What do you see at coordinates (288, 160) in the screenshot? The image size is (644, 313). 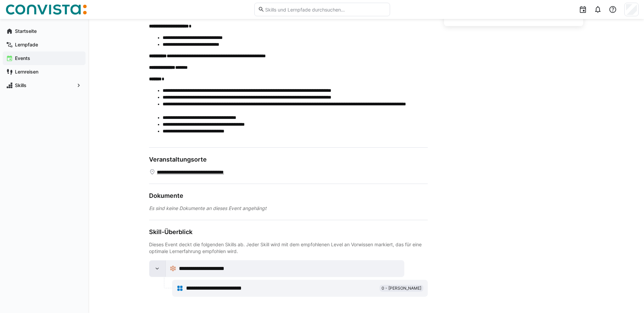 I see `h3: Veranstaltungsorte` at bounding box center [288, 160].